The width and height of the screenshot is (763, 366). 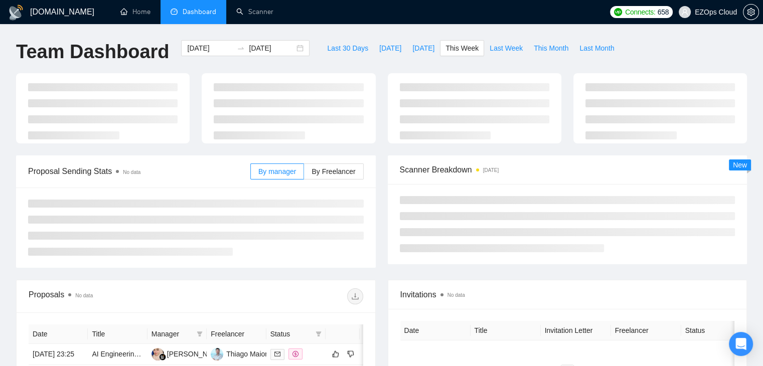 I want to click on input: Start date, so click(x=210, y=48).